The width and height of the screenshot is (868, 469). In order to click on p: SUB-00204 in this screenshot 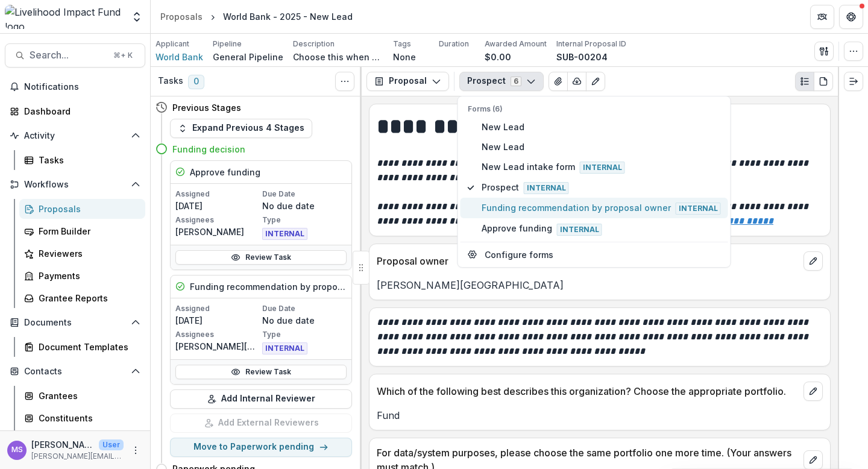, I will do `click(582, 57)`.